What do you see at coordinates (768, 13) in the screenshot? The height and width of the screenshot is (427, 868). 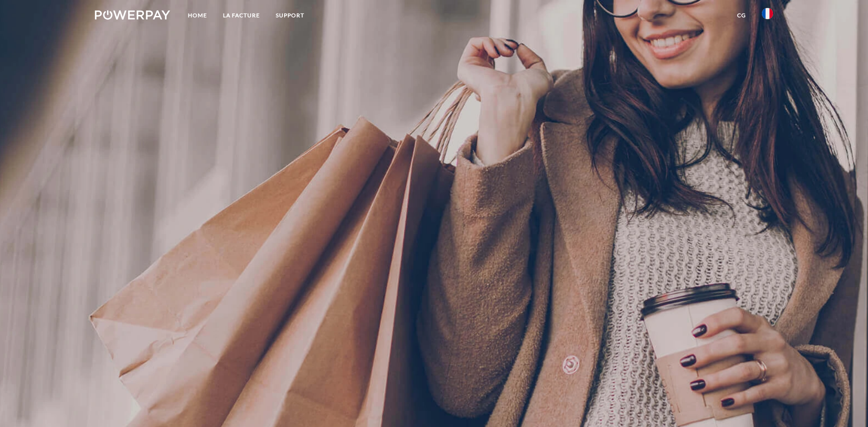 I see `img: fr` at bounding box center [768, 13].